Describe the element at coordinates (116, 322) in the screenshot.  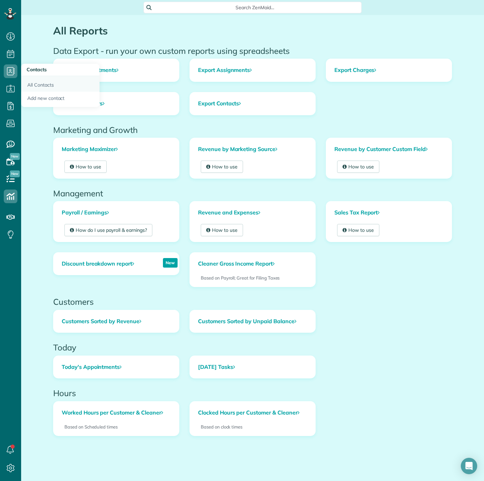
I see `a: Customers Sorted by Revenue` at that location.